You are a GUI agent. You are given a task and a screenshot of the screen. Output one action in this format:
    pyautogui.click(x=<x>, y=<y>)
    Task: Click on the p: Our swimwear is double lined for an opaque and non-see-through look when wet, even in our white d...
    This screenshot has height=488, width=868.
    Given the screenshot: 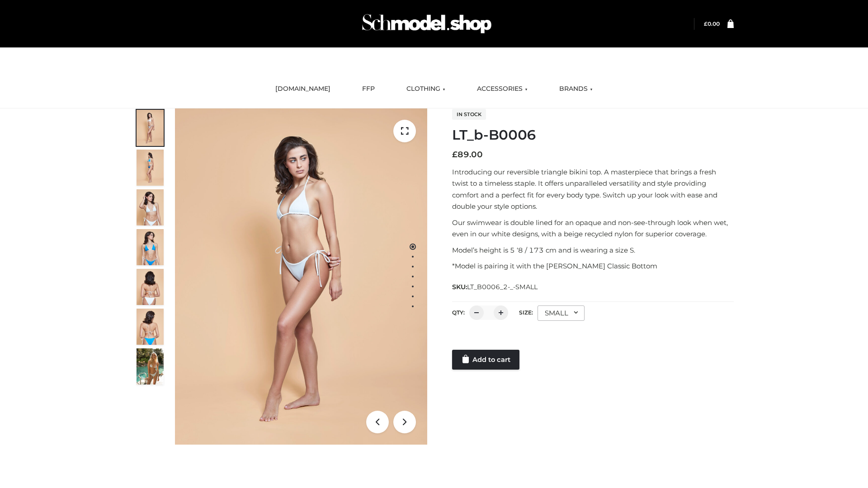 What is the action you would take?
    pyautogui.click(x=593, y=228)
    